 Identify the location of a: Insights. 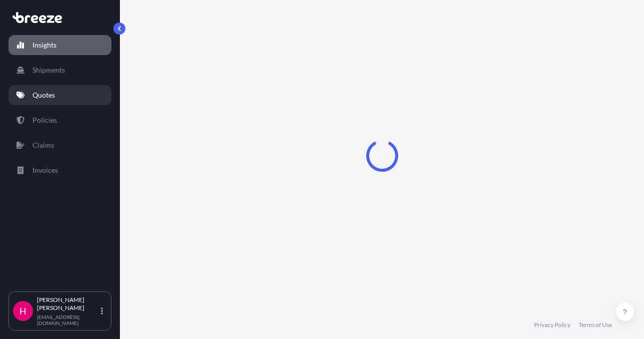
(60, 45).